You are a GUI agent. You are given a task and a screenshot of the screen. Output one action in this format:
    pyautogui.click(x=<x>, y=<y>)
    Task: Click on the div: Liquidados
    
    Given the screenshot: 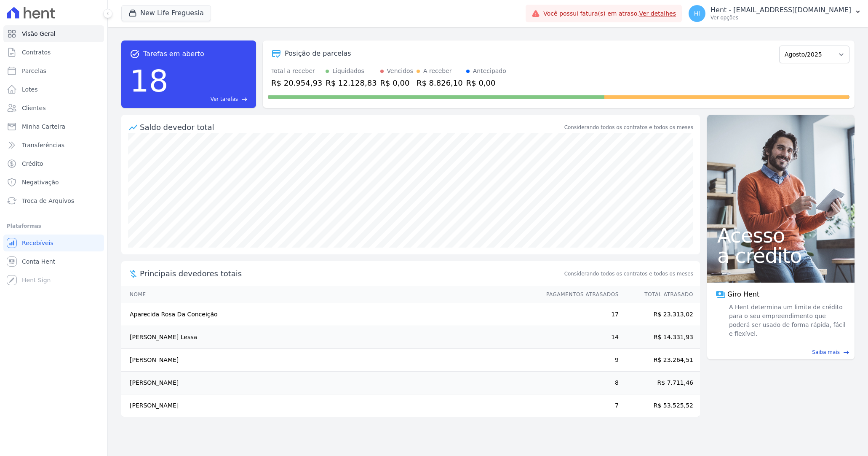 What is the action you would take?
    pyautogui.click(x=348, y=71)
    